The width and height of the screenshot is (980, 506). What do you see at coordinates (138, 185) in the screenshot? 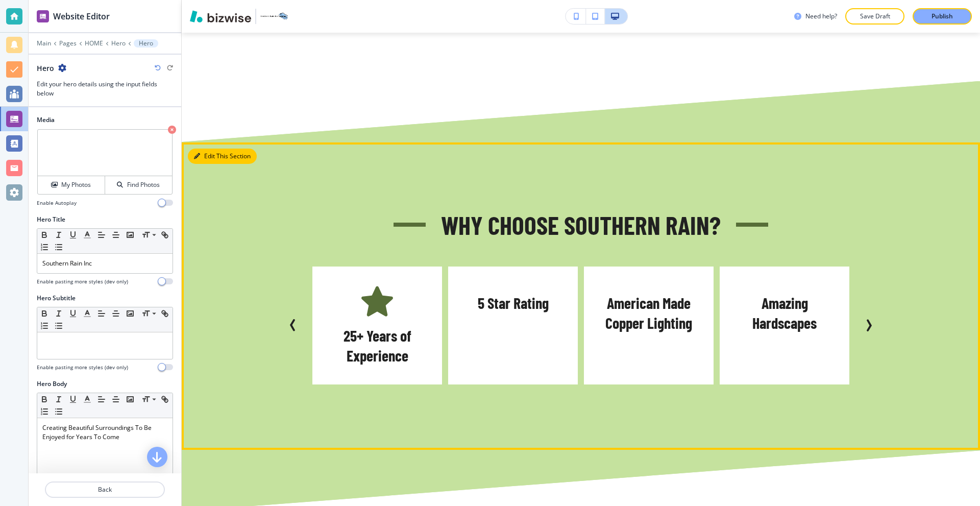
I see `button: Find Photos` at bounding box center [138, 185].